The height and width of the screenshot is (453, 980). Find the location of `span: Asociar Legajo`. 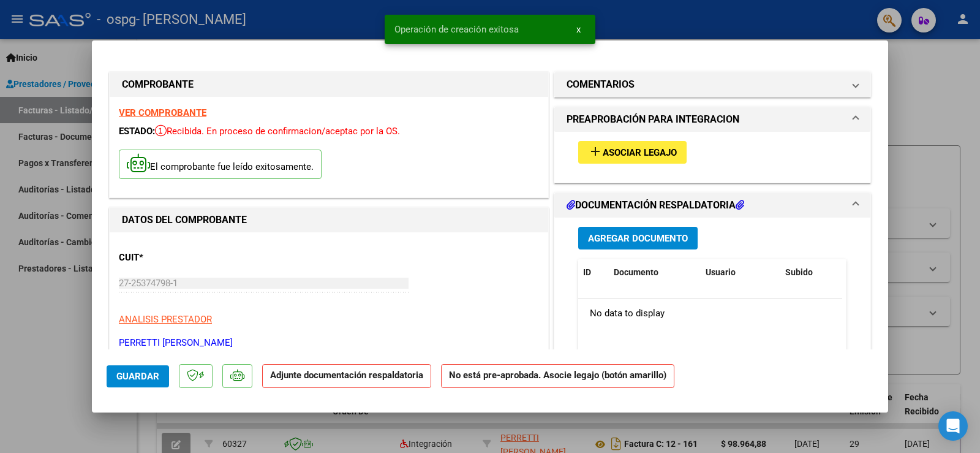

span: Asociar Legajo is located at coordinates (639, 153).